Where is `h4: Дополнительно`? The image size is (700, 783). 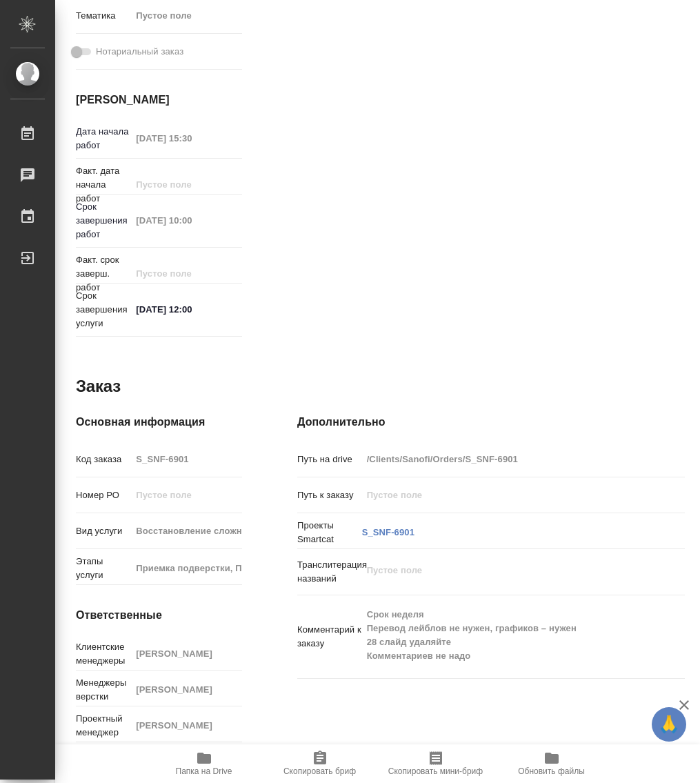 h4: Дополнительно is located at coordinates (491, 422).